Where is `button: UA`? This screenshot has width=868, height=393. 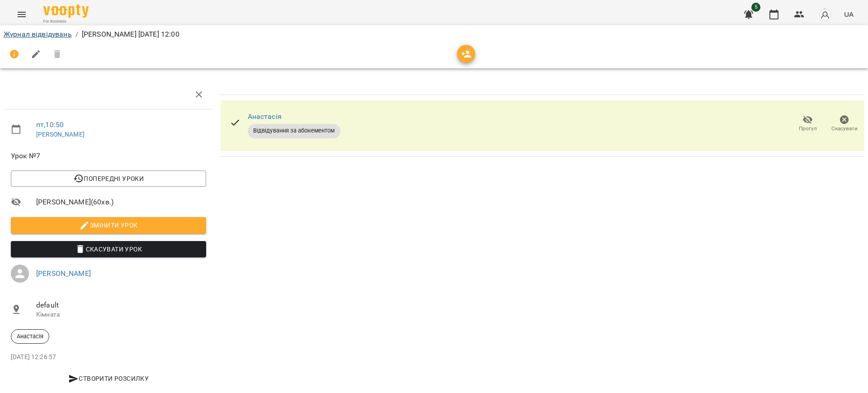 button: UA is located at coordinates (848, 14).